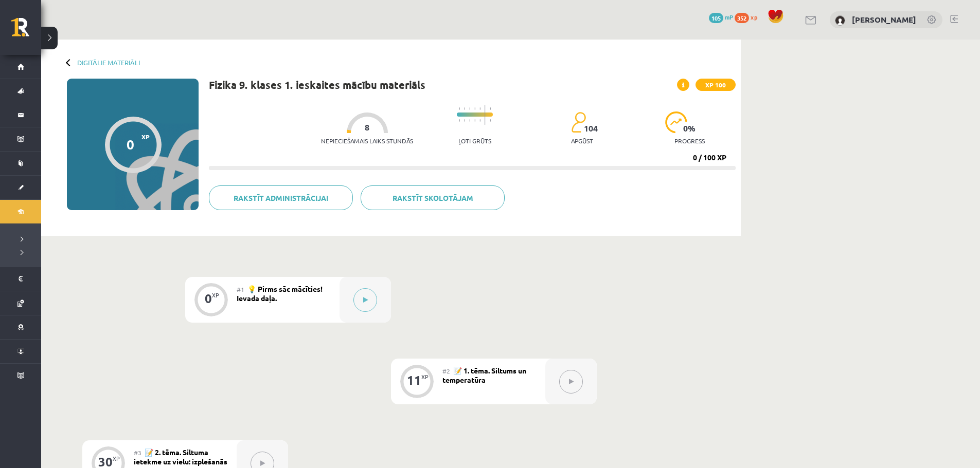 The height and width of the screenshot is (468, 980). Describe the element at coordinates (753, 17) in the screenshot. I see `span: xp` at that location.